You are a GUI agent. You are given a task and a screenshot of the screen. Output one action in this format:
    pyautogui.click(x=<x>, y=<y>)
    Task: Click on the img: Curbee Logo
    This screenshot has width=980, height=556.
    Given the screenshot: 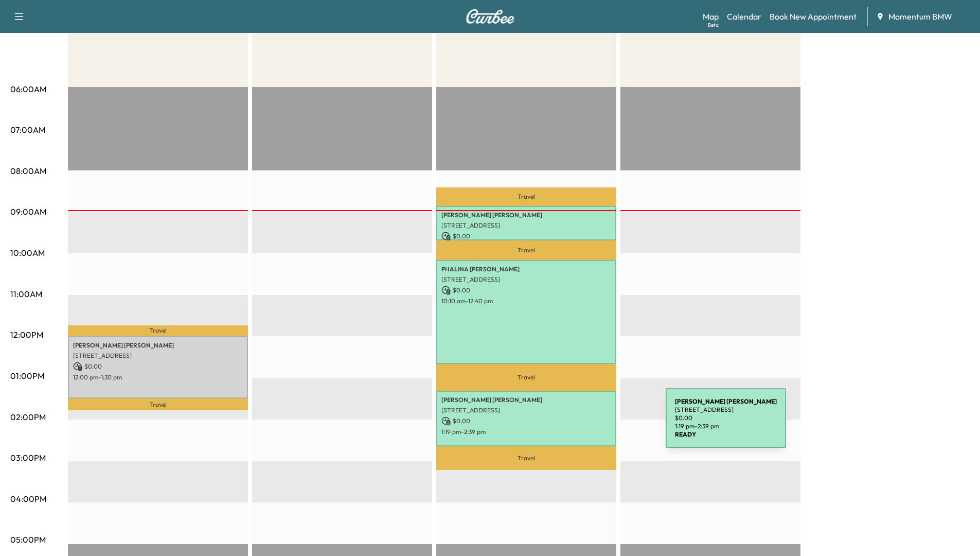 What is the action you would take?
    pyautogui.click(x=490, y=16)
    